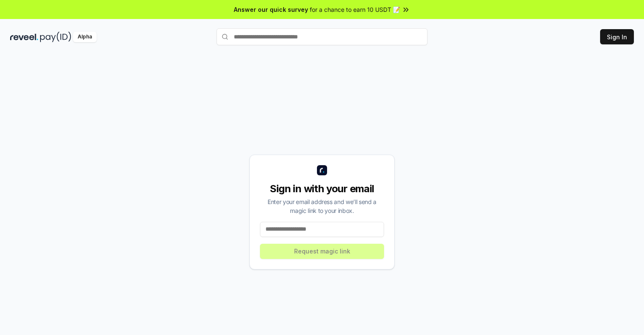  What do you see at coordinates (617, 37) in the screenshot?
I see `button: Sign In` at bounding box center [617, 37].